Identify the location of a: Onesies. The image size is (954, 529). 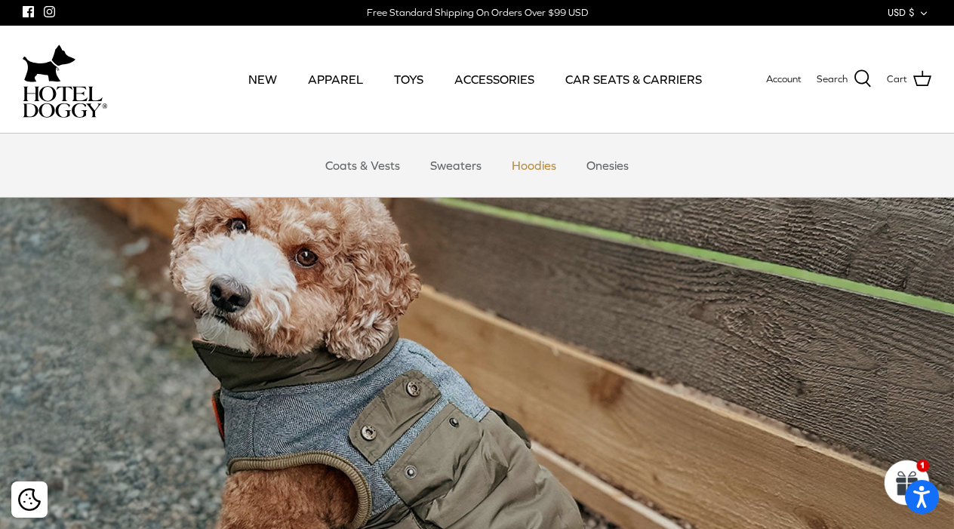
(607, 165).